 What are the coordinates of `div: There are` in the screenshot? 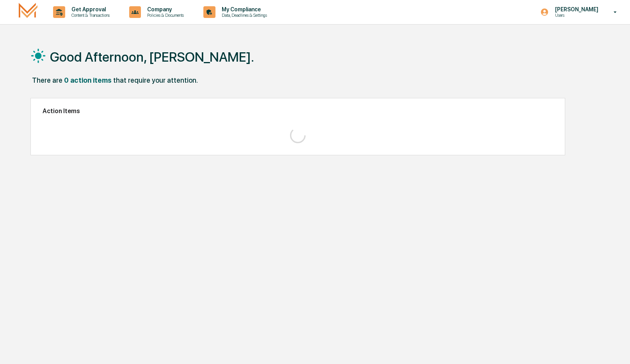 It's located at (47, 80).